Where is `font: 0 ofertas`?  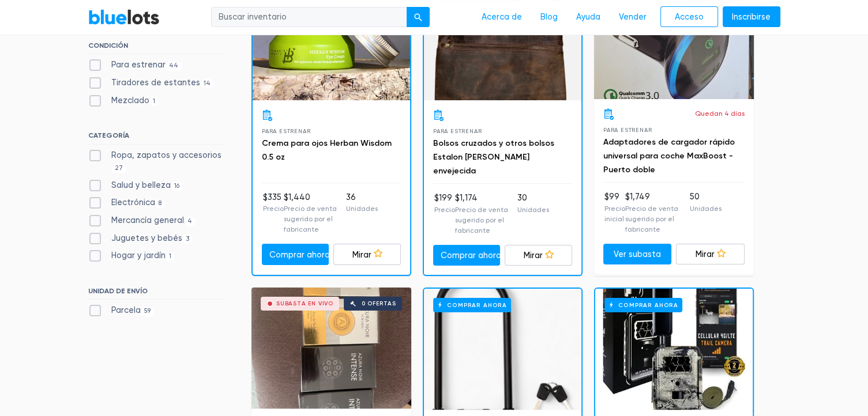 font: 0 ofertas is located at coordinates (379, 304).